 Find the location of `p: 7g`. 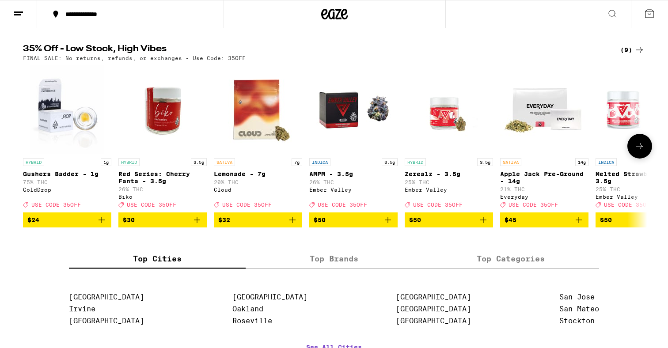

p: 7g is located at coordinates (297, 162).